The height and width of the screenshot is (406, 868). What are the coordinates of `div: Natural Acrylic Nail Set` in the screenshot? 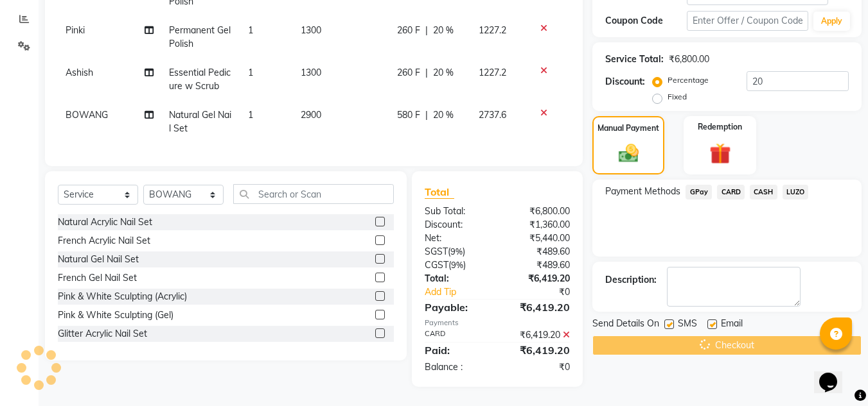 It's located at (105, 223).